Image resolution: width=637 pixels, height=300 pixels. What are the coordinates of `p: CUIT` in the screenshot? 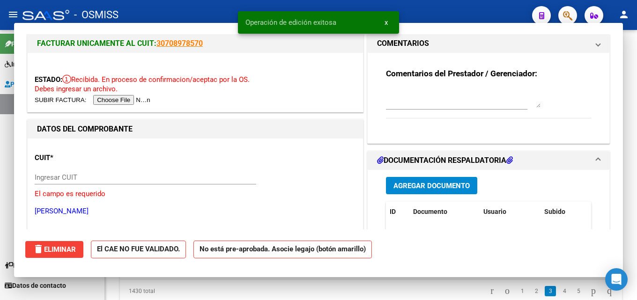 It's located at (83, 158).